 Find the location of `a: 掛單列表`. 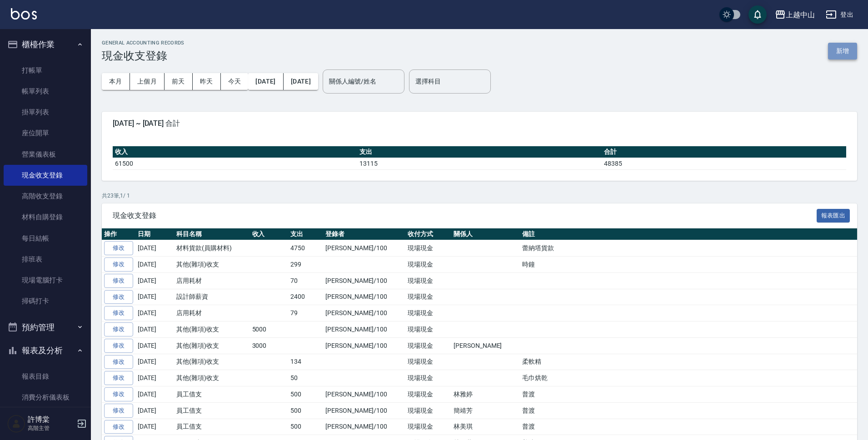

a: 掛單列表 is located at coordinates (46, 112).